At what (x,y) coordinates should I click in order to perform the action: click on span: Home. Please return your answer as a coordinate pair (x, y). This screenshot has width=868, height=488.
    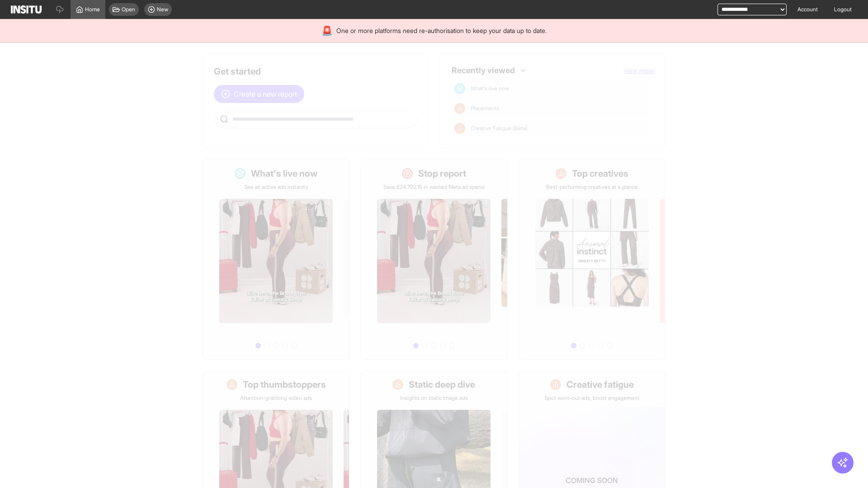
    Looking at the image, I should click on (92, 10).